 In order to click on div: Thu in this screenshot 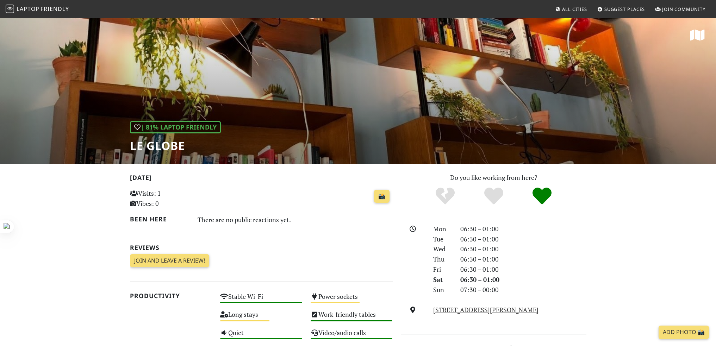, I will do `click(442, 259)`.